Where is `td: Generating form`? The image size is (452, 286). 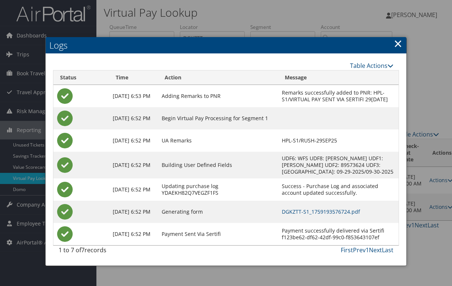 td: Generating form is located at coordinates (218, 211).